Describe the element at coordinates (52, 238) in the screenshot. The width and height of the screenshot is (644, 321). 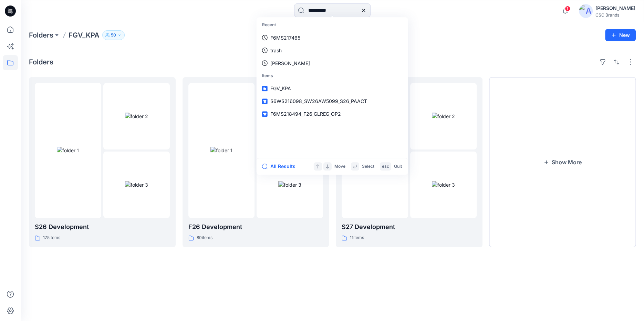
I see `p: 175 items` at that location.